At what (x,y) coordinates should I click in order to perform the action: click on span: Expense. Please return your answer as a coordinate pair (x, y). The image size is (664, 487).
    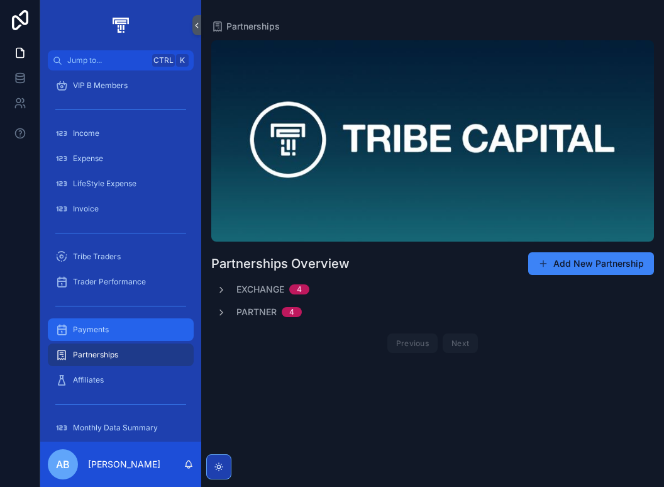
    Looking at the image, I should click on (88, 159).